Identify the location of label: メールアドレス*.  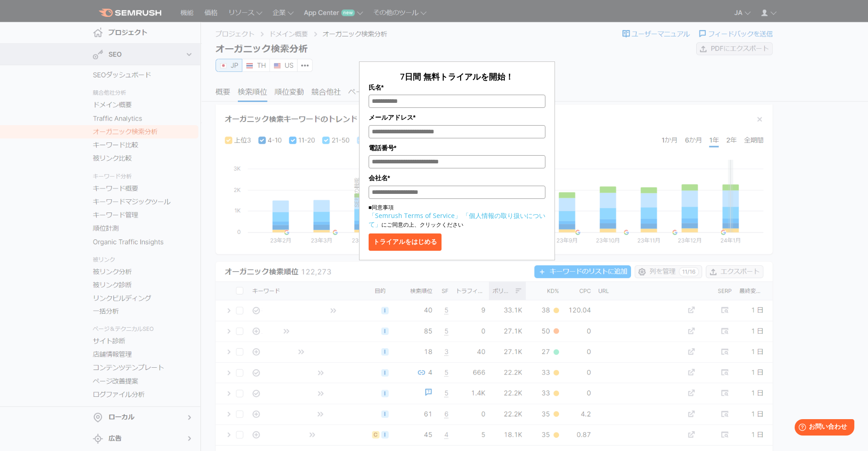
(457, 118).